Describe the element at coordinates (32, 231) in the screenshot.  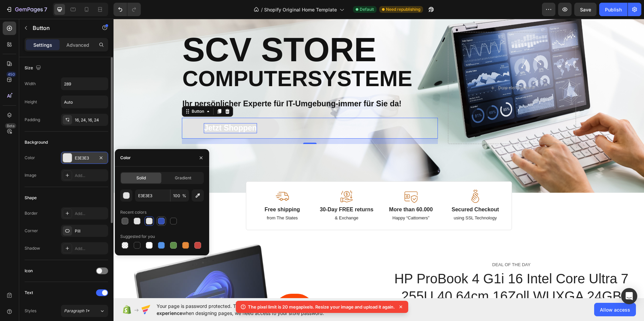
I see `div: Corner` at that location.